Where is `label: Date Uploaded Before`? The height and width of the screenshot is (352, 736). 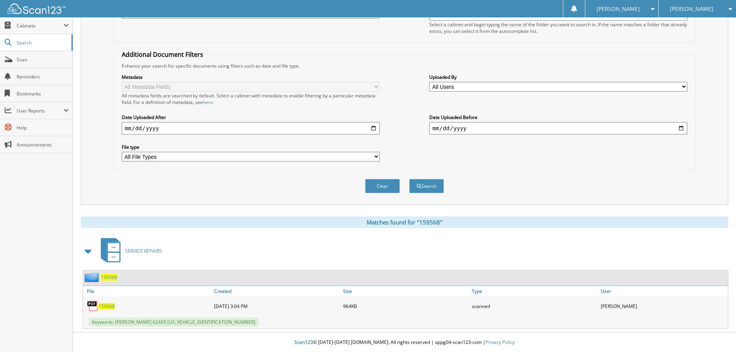 label: Date Uploaded Before is located at coordinates (558, 117).